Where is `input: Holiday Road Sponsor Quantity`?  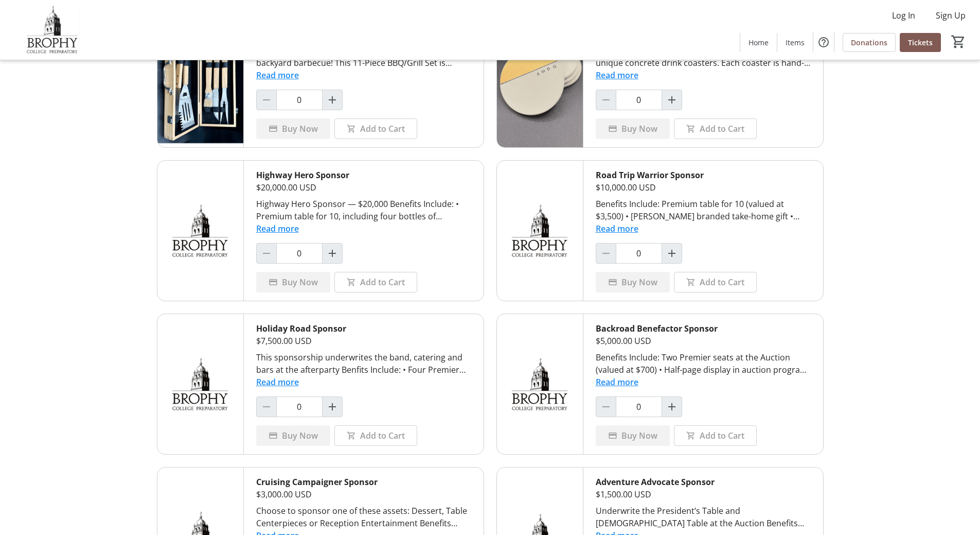 input: Holiday Road Sponsor Quantity is located at coordinates (299, 407).